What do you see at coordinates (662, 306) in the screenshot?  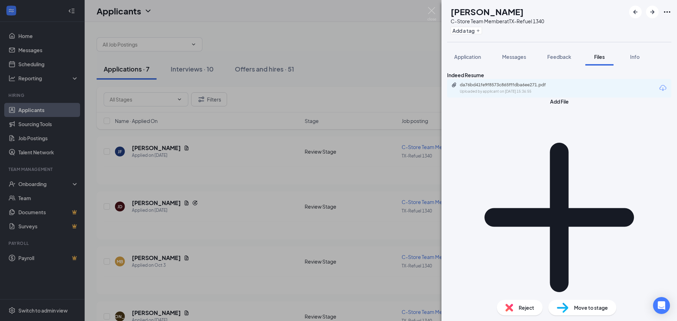 I see `div: Open Intercom Messenger` at bounding box center [662, 306].